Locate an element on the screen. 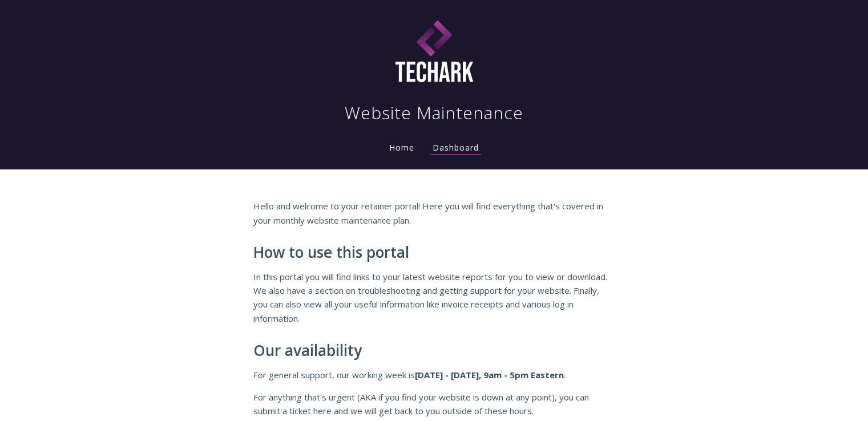 The height and width of the screenshot is (421, 868). a: Home is located at coordinates (401, 147).